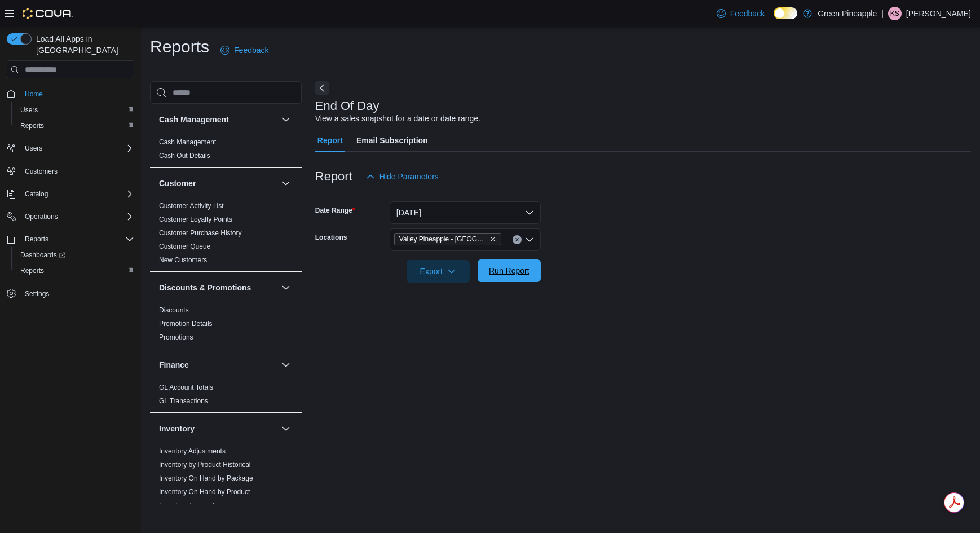 The width and height of the screenshot is (980, 533). Describe the element at coordinates (226, 235) in the screenshot. I see `div: Customer` at that location.